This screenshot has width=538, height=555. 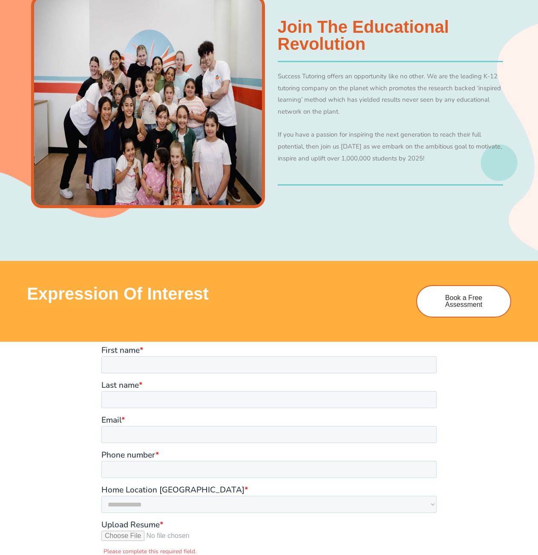 What do you see at coordinates (390, 147) in the screenshot?
I see `p: If you have a passion for inspiring the next generation to reach their full potential, then join ...` at bounding box center [390, 147].